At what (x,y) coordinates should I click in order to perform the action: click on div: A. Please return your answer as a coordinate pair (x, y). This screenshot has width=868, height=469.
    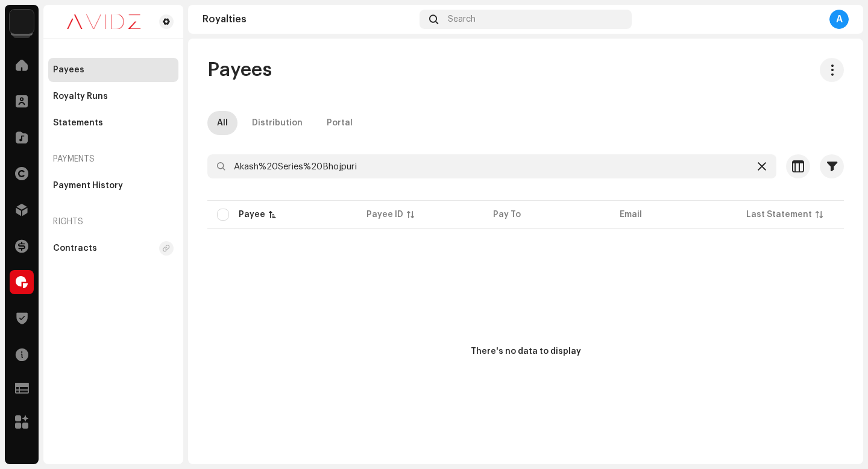
    Looking at the image, I should click on (839, 19).